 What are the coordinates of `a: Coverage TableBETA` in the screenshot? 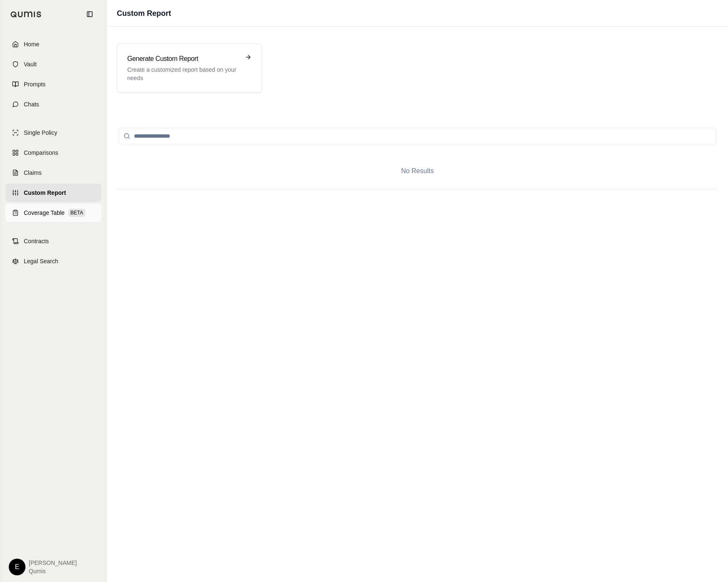 It's located at (53, 213).